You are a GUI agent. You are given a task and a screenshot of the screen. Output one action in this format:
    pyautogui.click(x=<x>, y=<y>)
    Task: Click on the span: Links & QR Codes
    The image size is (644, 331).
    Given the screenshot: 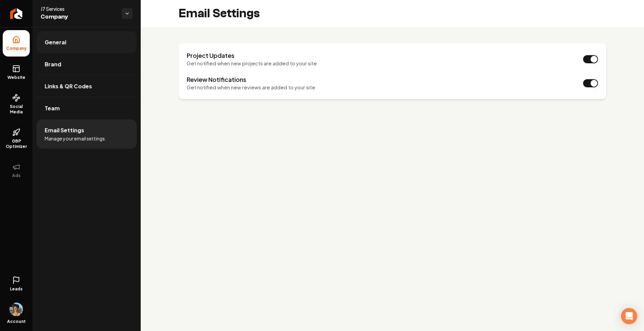 What is the action you would take?
    pyautogui.click(x=69, y=86)
    